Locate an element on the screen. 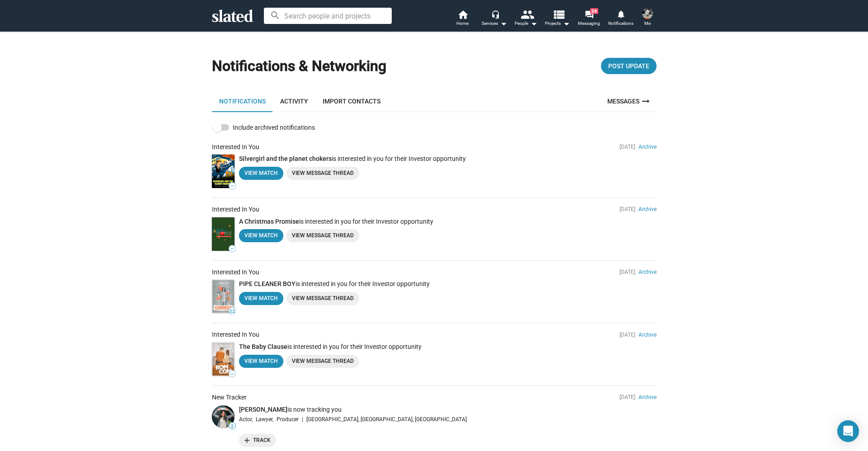 The image size is (868, 451). mat-icon: forum is located at coordinates (589, 14).